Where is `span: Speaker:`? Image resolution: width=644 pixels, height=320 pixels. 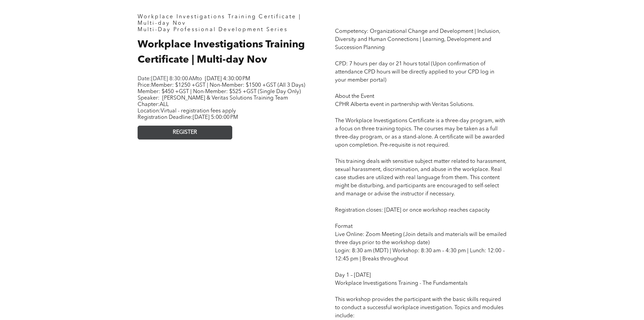 span: Speaker: is located at coordinates (148, 98).